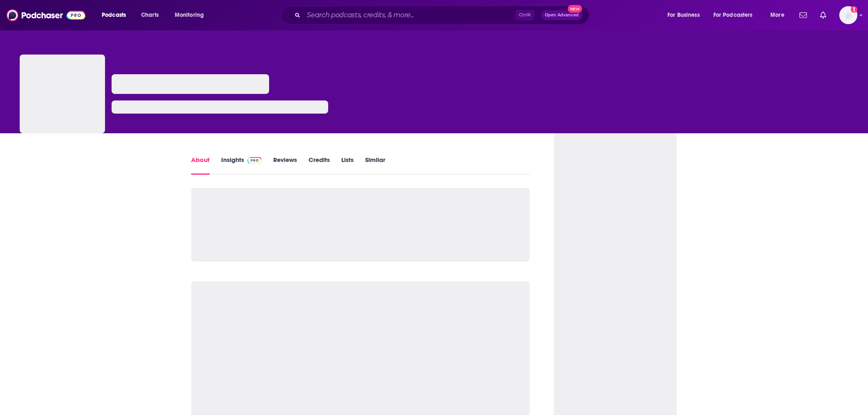 This screenshot has height=415, width=868. Describe the element at coordinates (733, 15) in the screenshot. I see `span: For Podcasters` at that location.